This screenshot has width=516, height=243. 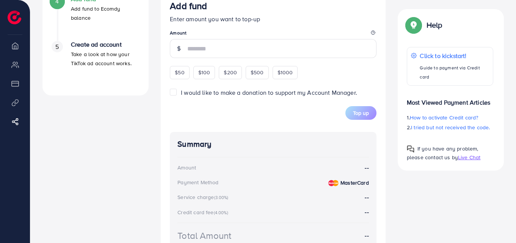 What do you see at coordinates (469, 157) in the screenshot?
I see `span: Live Chat` at bounding box center [469, 157].